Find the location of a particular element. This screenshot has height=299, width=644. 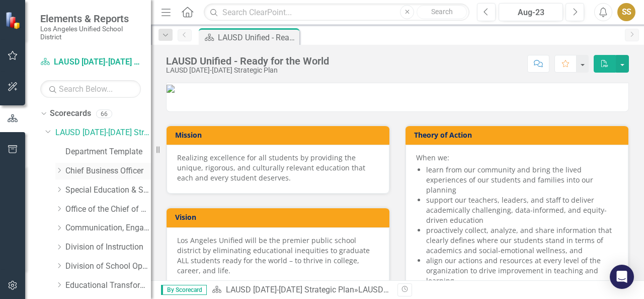

a: Educational Transformation Office is located at coordinates (108, 285).